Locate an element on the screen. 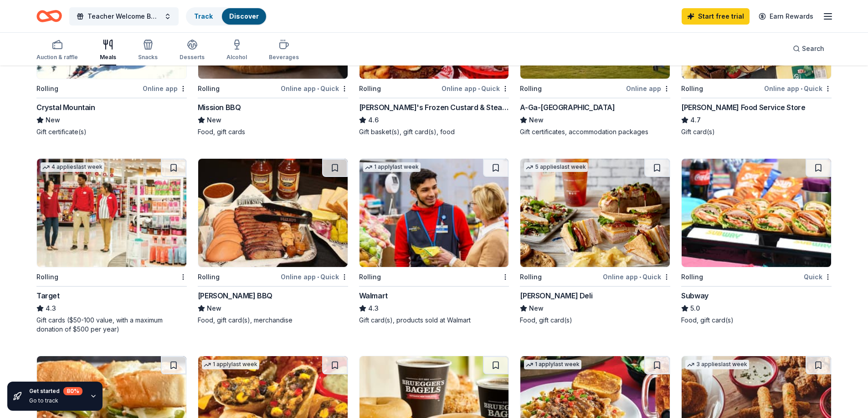  a: Track is located at coordinates (203, 16).